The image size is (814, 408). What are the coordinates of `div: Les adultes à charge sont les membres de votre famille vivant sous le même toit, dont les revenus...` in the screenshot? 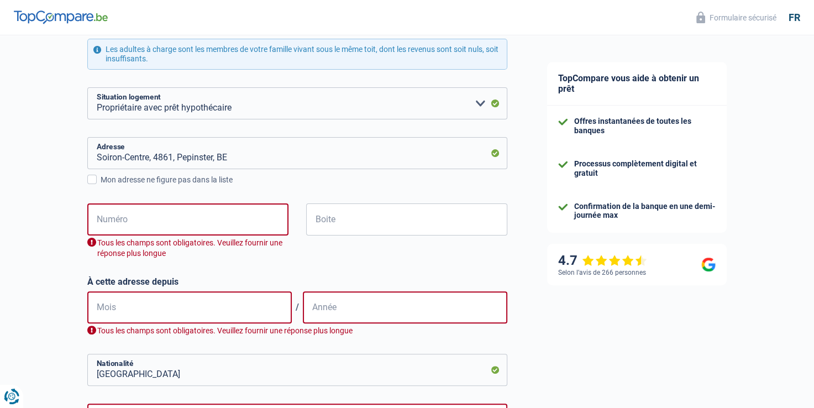 It's located at (297, 54).